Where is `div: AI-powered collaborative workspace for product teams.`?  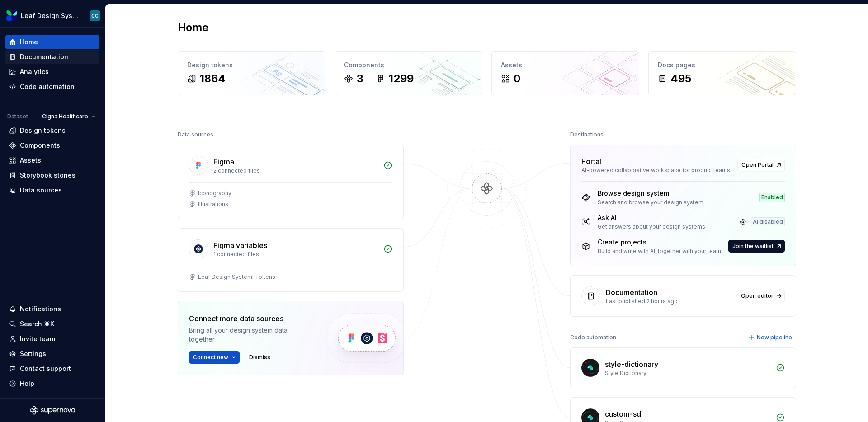
div: AI-powered collaborative workspace for product teams. is located at coordinates (656, 170).